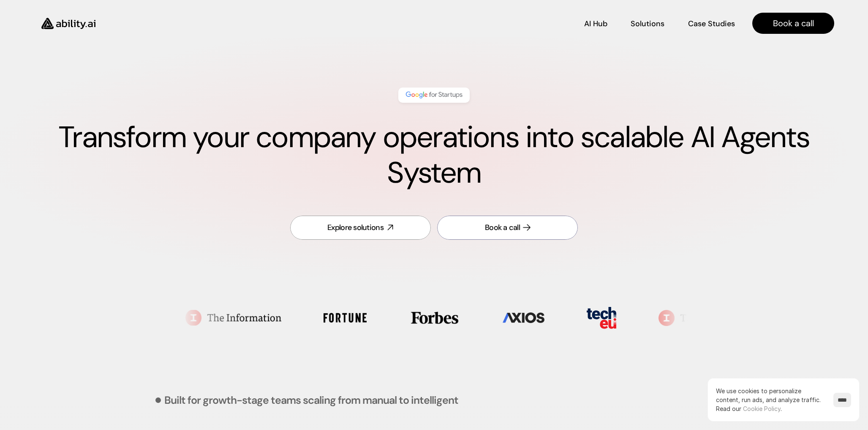 The image size is (868, 430). Describe the element at coordinates (595, 23) in the screenshot. I see `a: AI Hub` at that location.